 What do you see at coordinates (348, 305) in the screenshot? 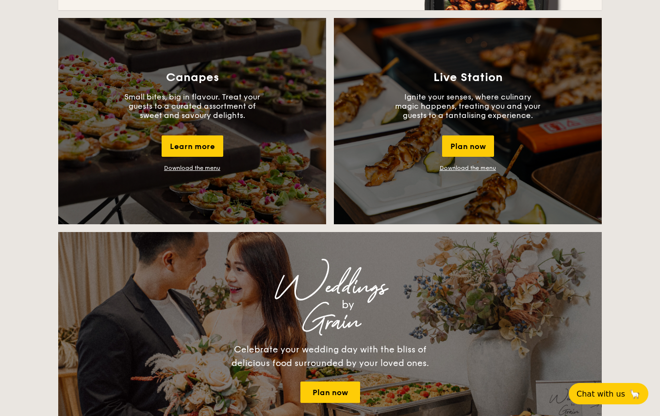
I see `div: by` at bounding box center [348, 305].